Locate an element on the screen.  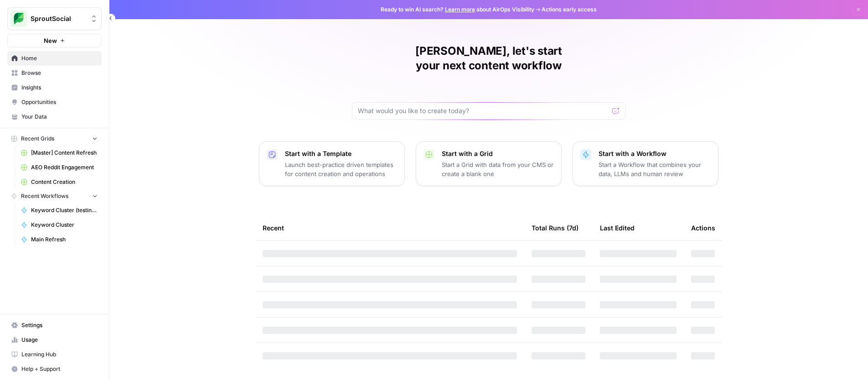
p: Start with a Grid is located at coordinates (498, 154).